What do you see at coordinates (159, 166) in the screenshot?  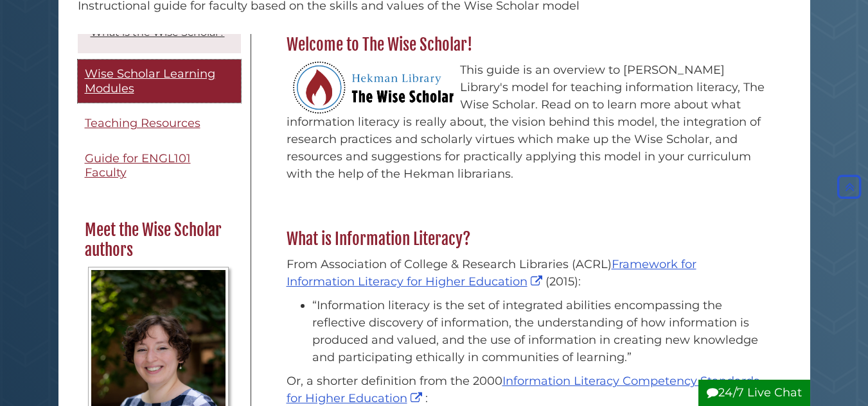 I see `a: Guide for ENGL101 Faculty` at bounding box center [159, 166].